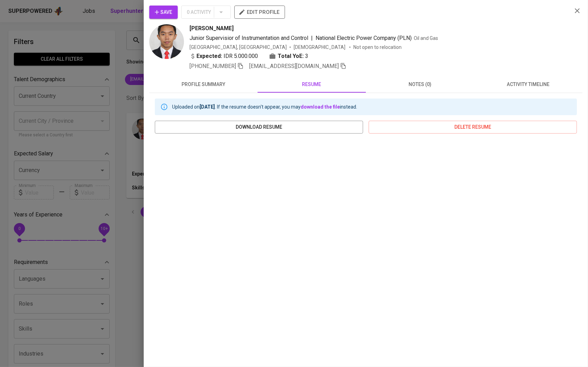  Describe the element at coordinates (377, 47) in the screenshot. I see `p: Not open to relocation` at that location.